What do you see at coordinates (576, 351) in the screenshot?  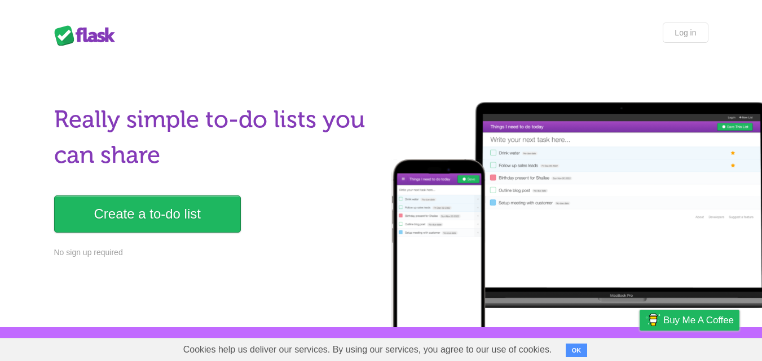 I see `button: OK` at bounding box center [576, 351].